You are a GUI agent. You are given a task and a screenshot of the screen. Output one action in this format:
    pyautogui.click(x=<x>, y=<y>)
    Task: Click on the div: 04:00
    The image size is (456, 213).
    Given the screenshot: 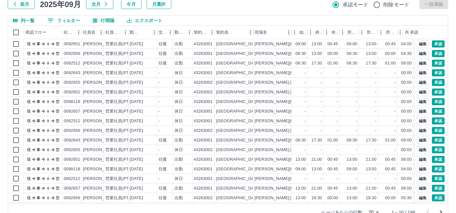 What is the action you would take?
    pyautogui.click(x=407, y=44)
    